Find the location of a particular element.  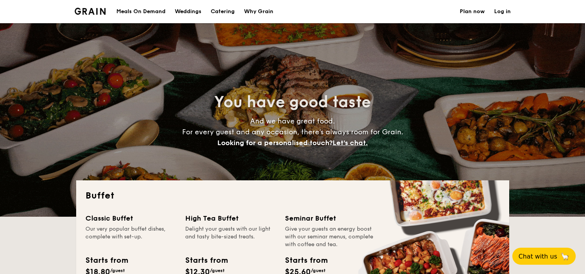

div: Delight your guests with our light and tasty bite-sized treats. is located at coordinates (230, 236).